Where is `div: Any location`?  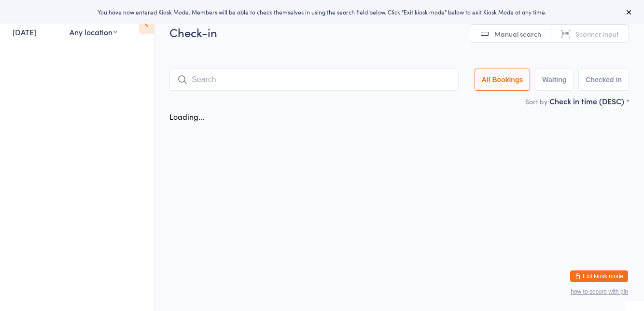
div: Any location is located at coordinates (93, 32).